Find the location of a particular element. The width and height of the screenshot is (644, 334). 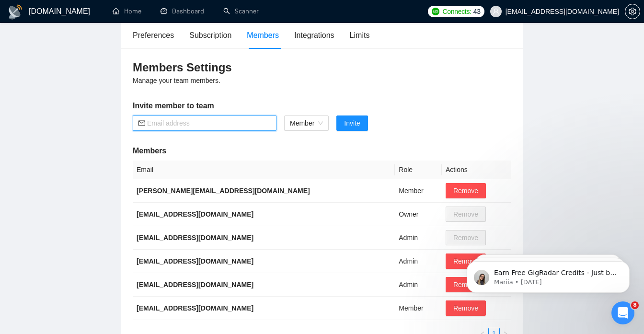

th: Role is located at coordinates (418, 170).